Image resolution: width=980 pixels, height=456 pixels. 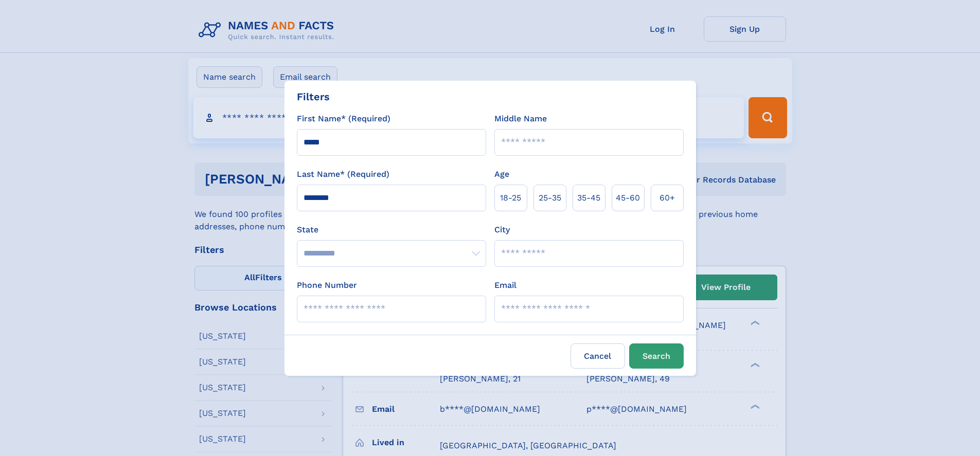 I want to click on label: First Name* (Required), so click(x=344, y=119).